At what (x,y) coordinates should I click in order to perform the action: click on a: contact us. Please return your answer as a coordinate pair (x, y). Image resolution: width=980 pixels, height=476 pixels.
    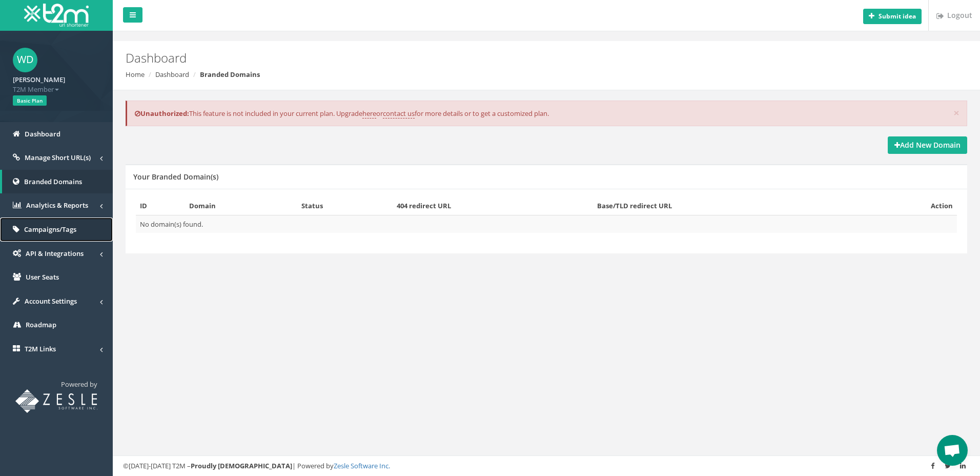
    Looking at the image, I should click on (399, 113).